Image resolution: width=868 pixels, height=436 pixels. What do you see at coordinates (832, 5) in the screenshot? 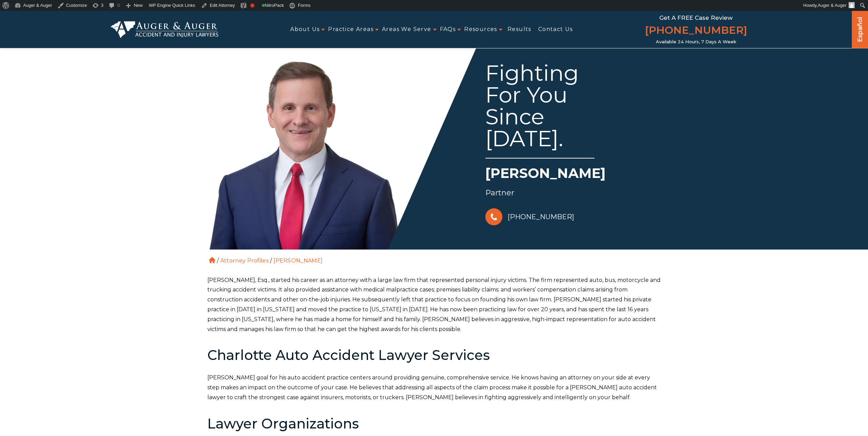
I see `span: Auger & Auger` at bounding box center [832, 5].